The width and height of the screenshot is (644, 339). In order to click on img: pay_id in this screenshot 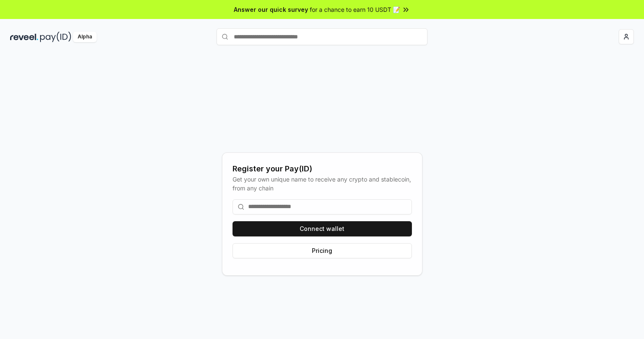, I will do `click(56, 37)`.